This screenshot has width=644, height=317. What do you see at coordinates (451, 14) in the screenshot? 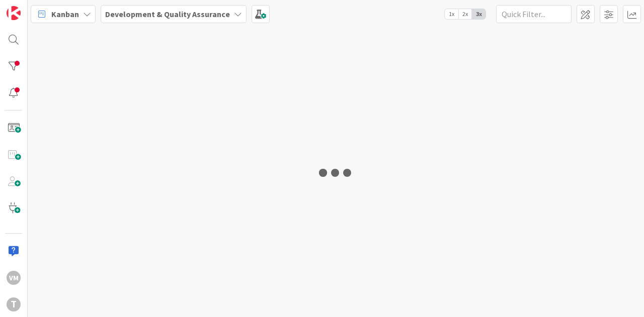
I see `span: 1x` at bounding box center [451, 14].